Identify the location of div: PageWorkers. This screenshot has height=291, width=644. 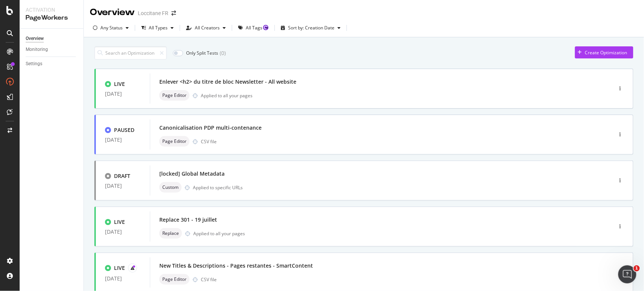
(51, 18).